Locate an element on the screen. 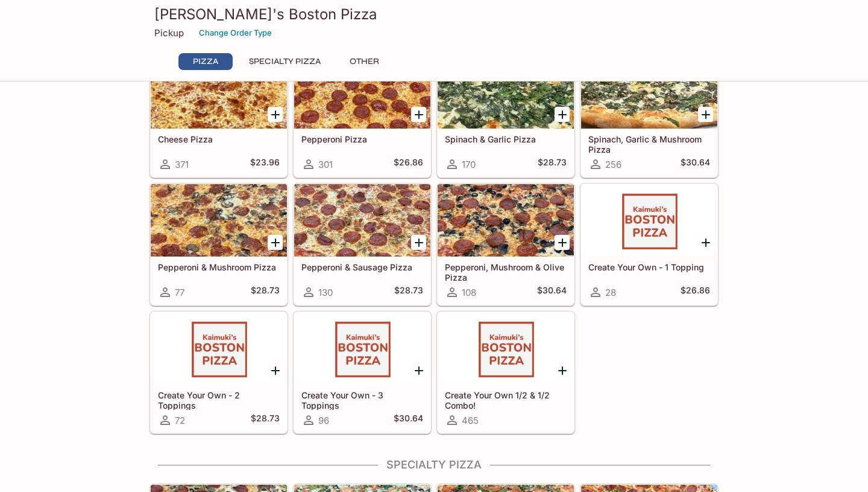  a: Pepperoni & Mushroom Pizza77$28.73 is located at coordinates (219, 244).